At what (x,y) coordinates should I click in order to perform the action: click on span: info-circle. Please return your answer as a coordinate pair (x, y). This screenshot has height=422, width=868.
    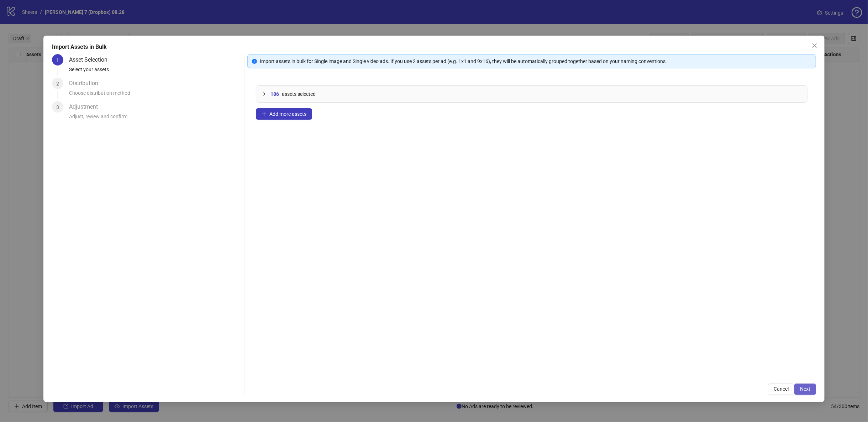
    Looking at the image, I should click on (254, 61).